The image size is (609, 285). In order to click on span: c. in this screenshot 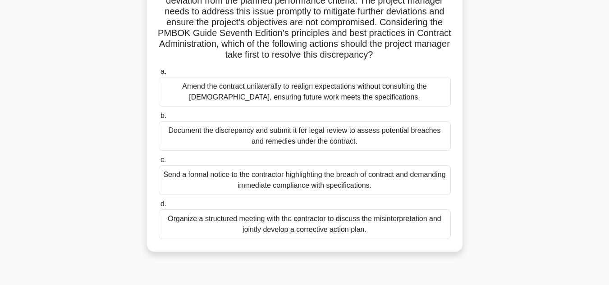, I will do `click(163, 160)`.